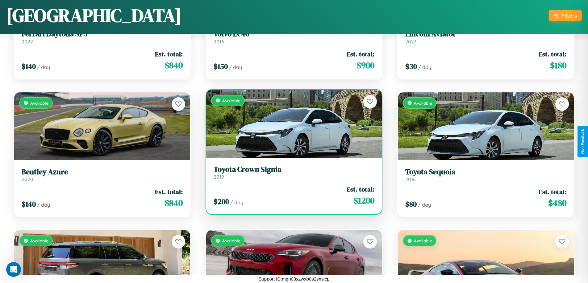  What do you see at coordinates (485, 34) in the screenshot?
I see `h3: Lincoln Aviator` at bounding box center [485, 34].